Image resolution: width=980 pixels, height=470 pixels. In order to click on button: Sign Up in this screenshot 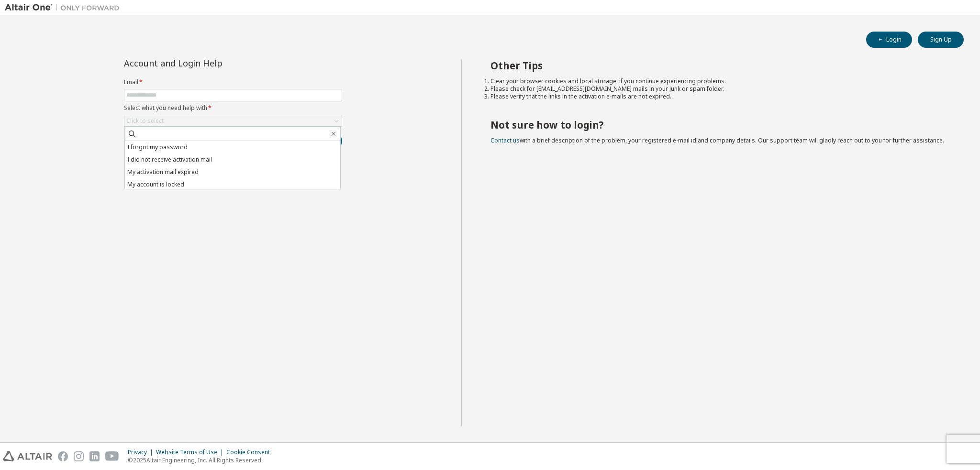, I will do `click(941, 40)`.